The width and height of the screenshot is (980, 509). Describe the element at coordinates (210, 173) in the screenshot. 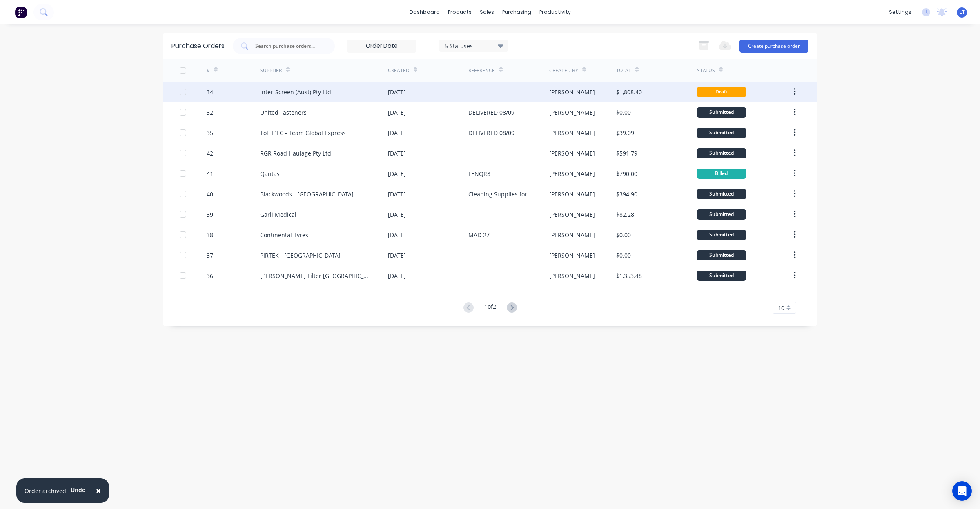

I see `div: 41` at that location.